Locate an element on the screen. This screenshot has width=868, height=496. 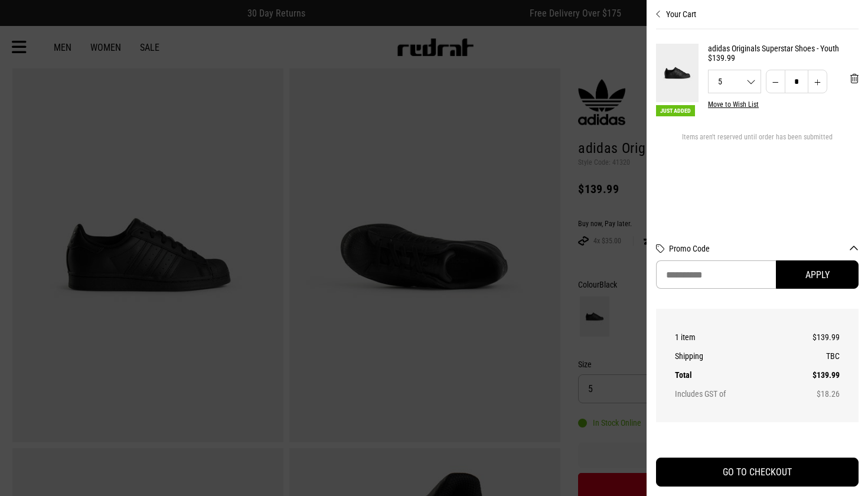
button: Decrease quantity is located at coordinates (775, 81).